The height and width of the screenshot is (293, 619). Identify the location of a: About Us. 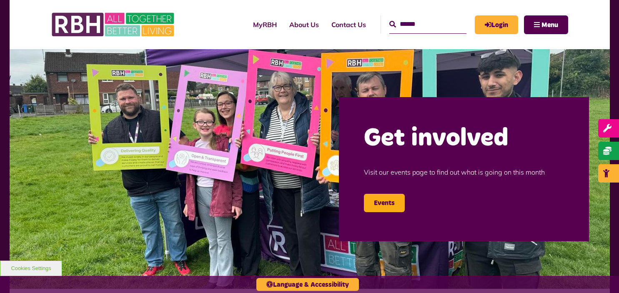
(304, 25).